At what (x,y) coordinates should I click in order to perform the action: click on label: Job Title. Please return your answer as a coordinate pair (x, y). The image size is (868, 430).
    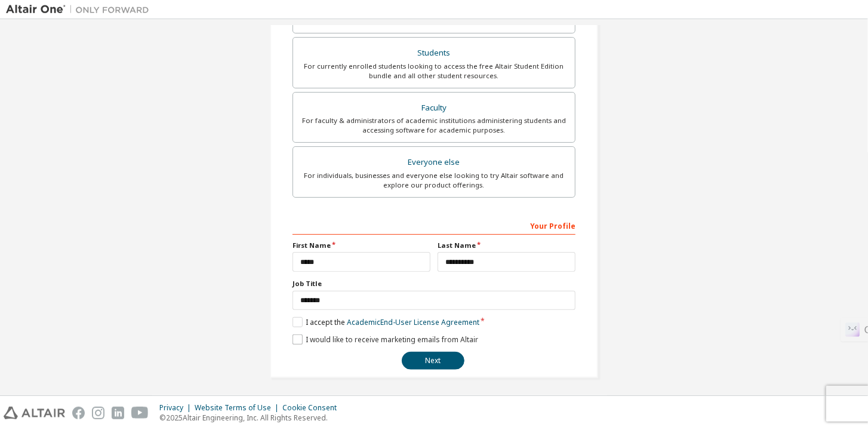
    Looking at the image, I should click on (434, 283).